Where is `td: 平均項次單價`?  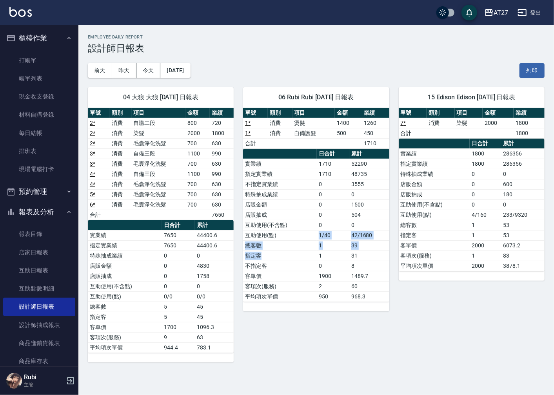 td: 平均項次單價 is located at coordinates (435, 266).